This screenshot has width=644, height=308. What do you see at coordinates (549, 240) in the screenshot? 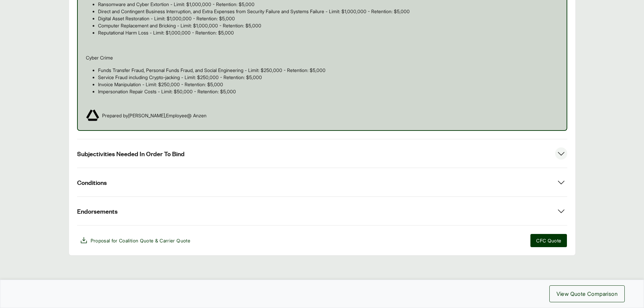
I see `a: CFC Quote` at bounding box center [549, 240].